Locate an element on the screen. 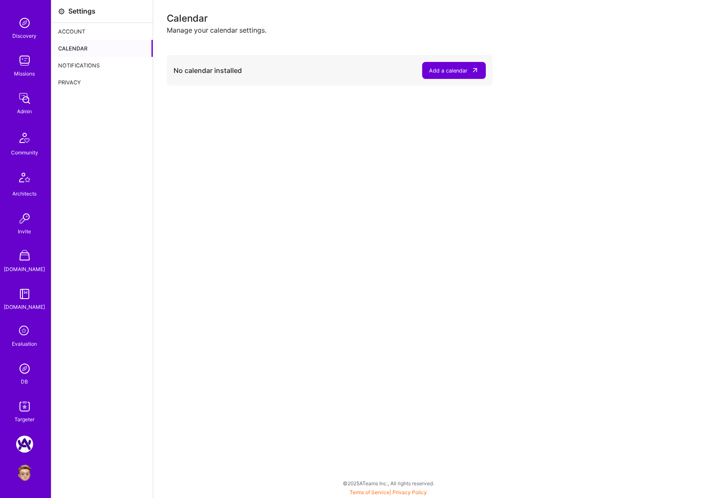  a: A.Team: Google Calendar Integration Testing is located at coordinates (25, 444).